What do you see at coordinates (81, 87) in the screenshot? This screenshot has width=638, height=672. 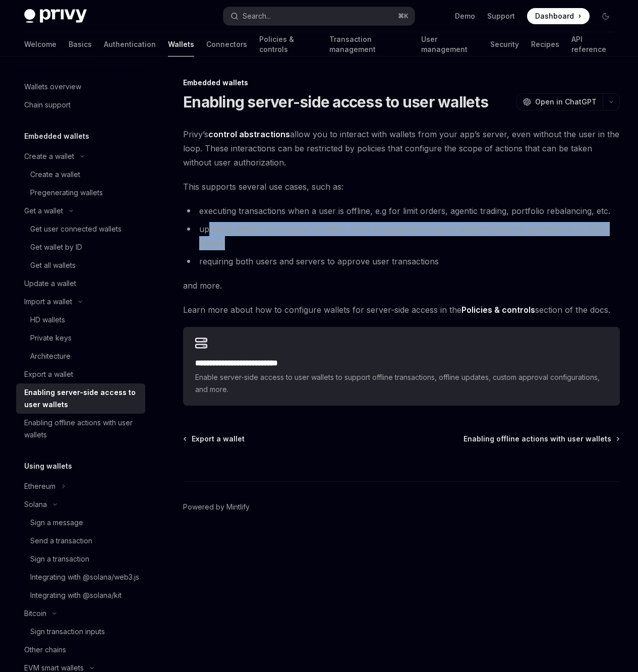 I see `a: Wallets overview` at bounding box center [81, 87].